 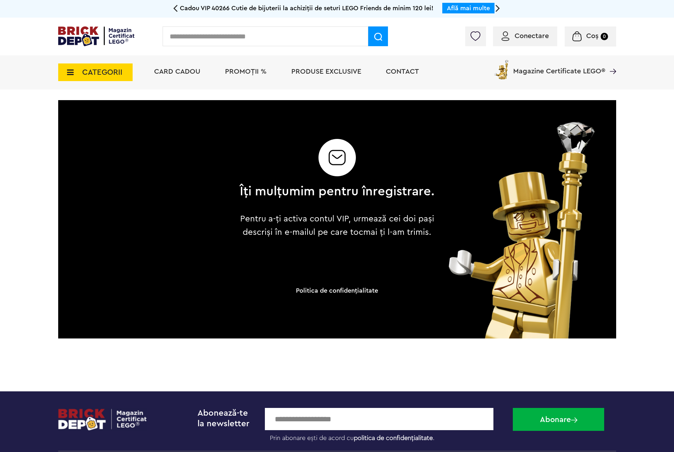 What do you see at coordinates (246, 72) in the screenshot?
I see `span: PROMOȚII %` at bounding box center [246, 72].